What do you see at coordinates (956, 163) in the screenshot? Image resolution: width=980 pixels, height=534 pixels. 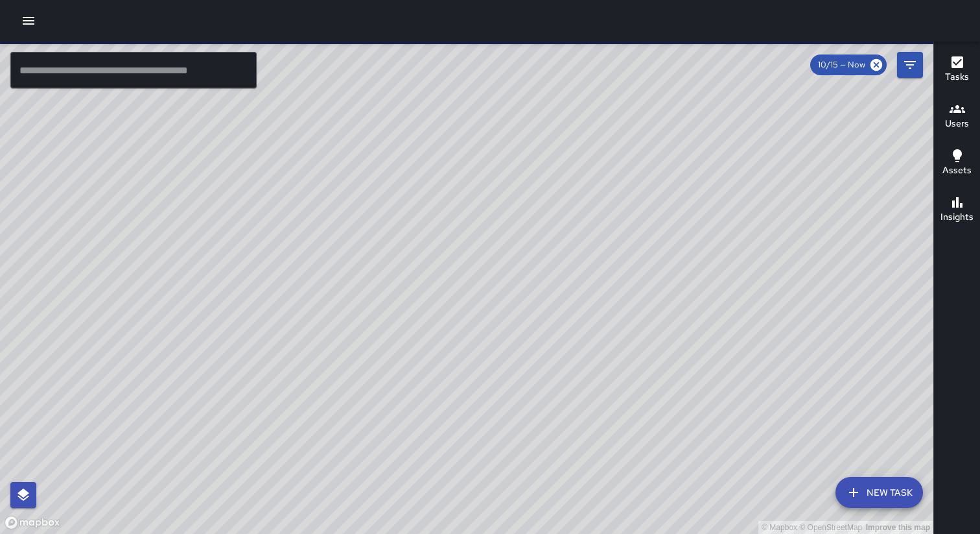 I see `button: Assets` at bounding box center [956, 163].